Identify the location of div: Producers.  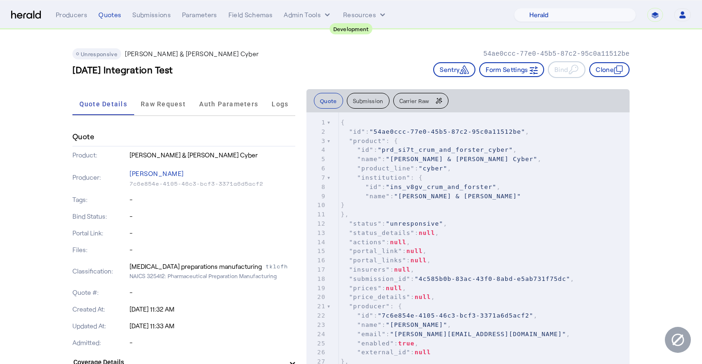
(71, 15).